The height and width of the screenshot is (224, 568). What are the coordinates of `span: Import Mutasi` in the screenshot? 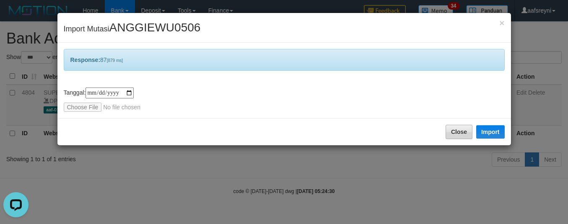 It's located at (132, 29).